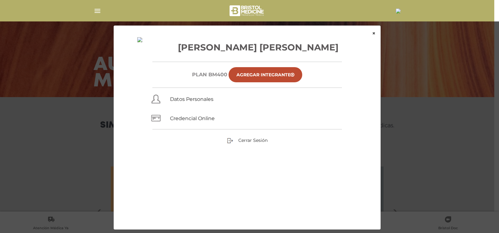 Image resolution: width=499 pixels, height=233 pixels. Describe the element at coordinates (253, 140) in the screenshot. I see `span: Cerrar Sesión` at that location.